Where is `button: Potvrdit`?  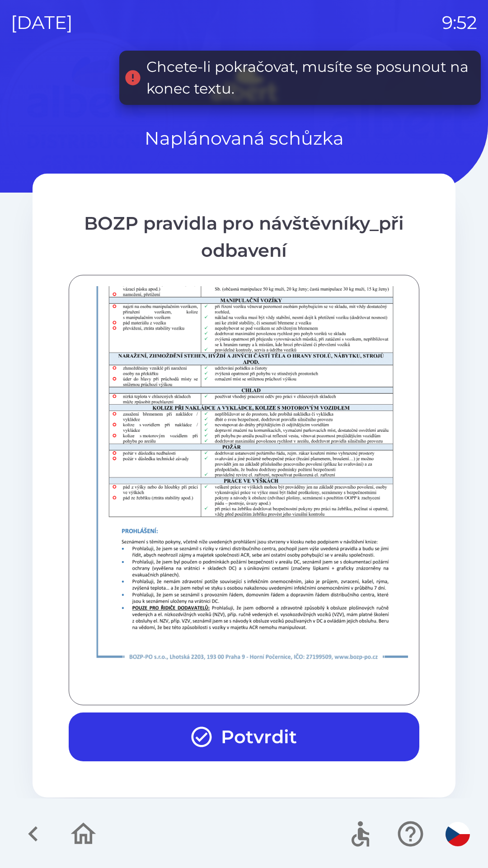
button: Potvrdit is located at coordinates (244, 737).